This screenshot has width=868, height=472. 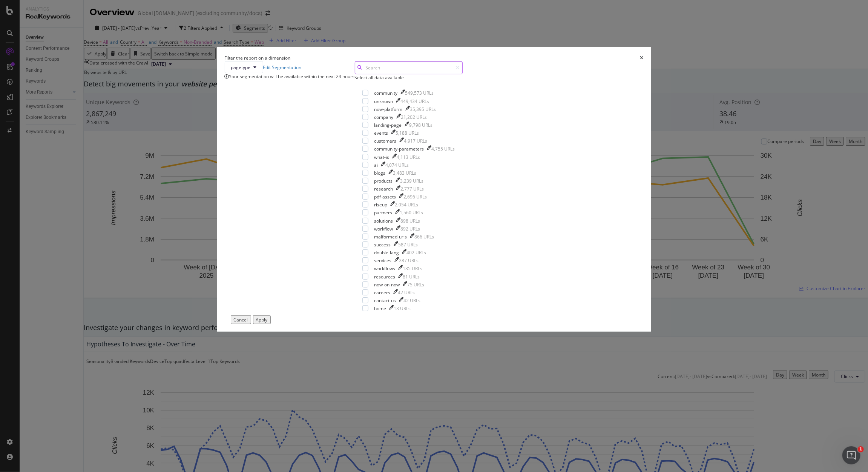 What do you see at coordinates (94, 251) in the screenshot?
I see `button: Tickets` at bounding box center [94, 251].